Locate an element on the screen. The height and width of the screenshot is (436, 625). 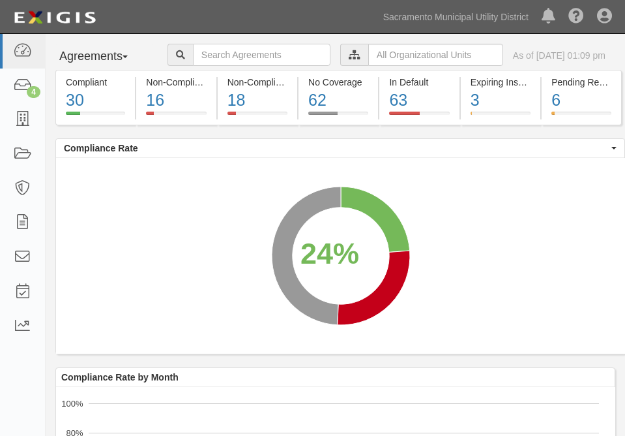
div: Non-Compliant (Expired) is located at coordinates (258, 82).